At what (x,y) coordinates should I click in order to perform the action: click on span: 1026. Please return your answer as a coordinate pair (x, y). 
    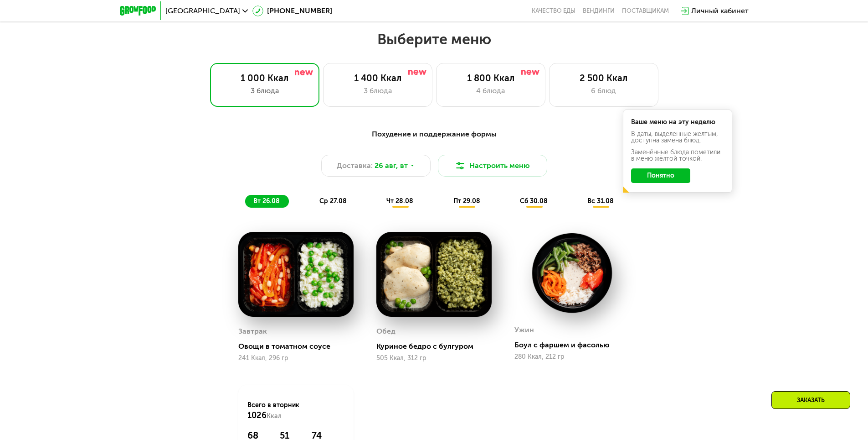
    Looking at the image, I should click on (257, 415).